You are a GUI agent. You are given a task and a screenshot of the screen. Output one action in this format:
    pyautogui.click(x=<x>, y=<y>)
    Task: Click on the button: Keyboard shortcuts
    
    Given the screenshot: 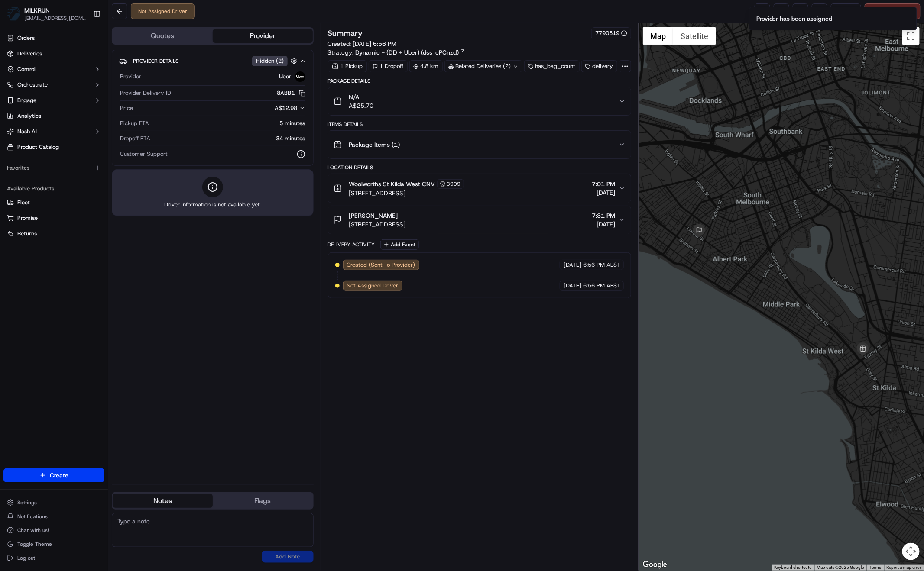 What is the action you would take?
    pyautogui.click(x=794, y=568)
    